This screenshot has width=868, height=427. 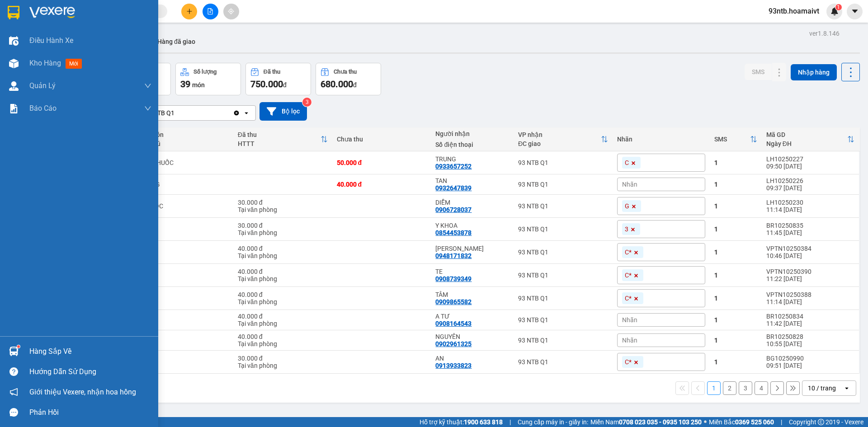 What do you see at coordinates (278, 79) in the screenshot?
I see `button: Đã thu750.000đ` at bounding box center [278, 79].